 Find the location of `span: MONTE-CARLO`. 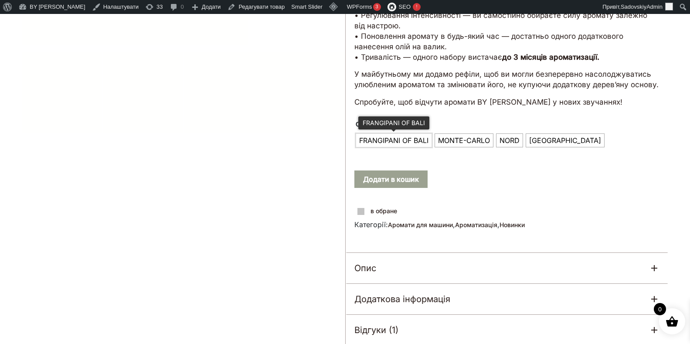

span: MONTE-CARLO is located at coordinates (464, 140).